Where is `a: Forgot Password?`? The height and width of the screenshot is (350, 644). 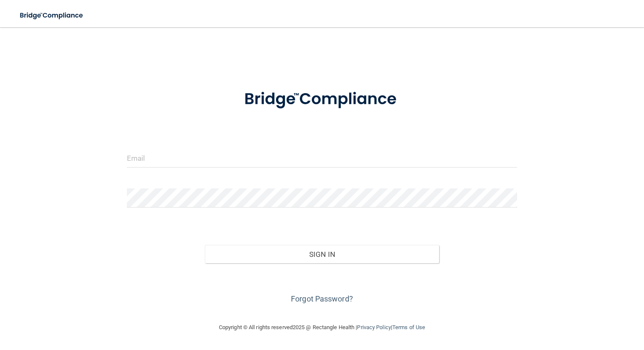 a: Forgot Password? is located at coordinates (322, 298).